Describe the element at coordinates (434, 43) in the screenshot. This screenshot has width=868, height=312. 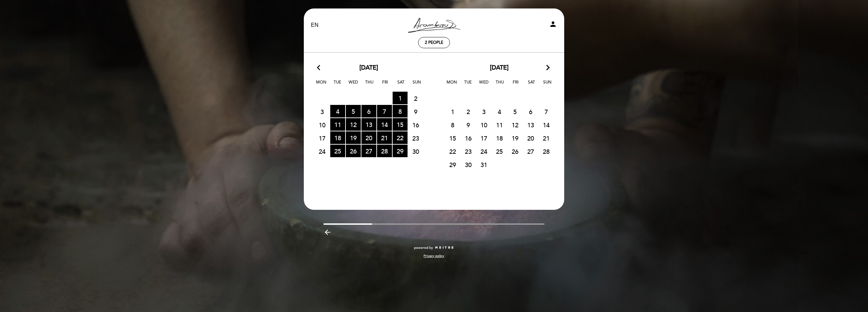
I see `span: 2 people` at that location.